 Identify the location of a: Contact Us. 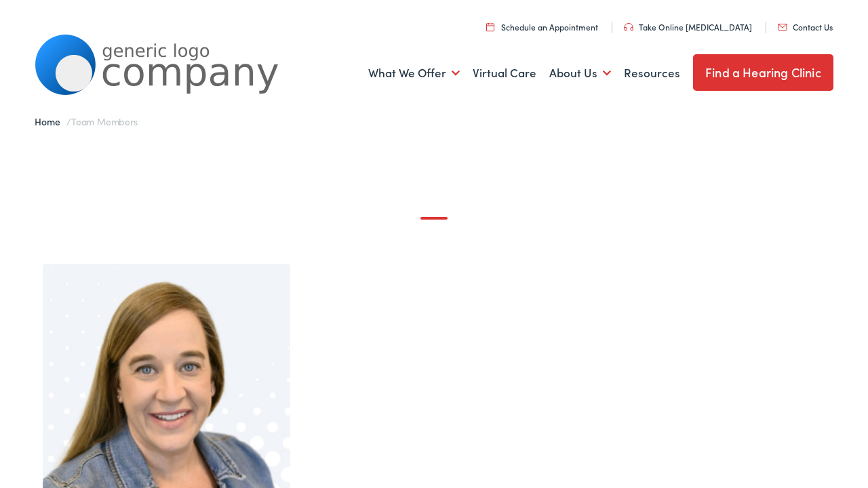
(804, 27).